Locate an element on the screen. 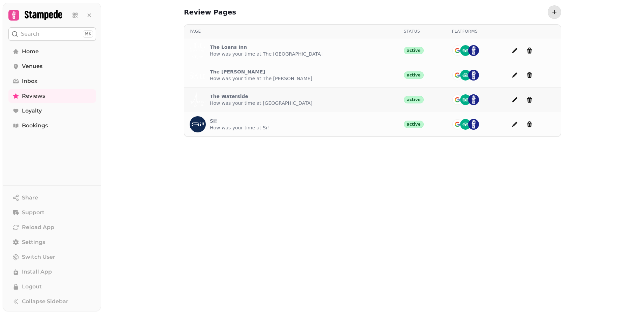 This screenshot has height=314, width=644. span: Support is located at coordinates (33, 213).